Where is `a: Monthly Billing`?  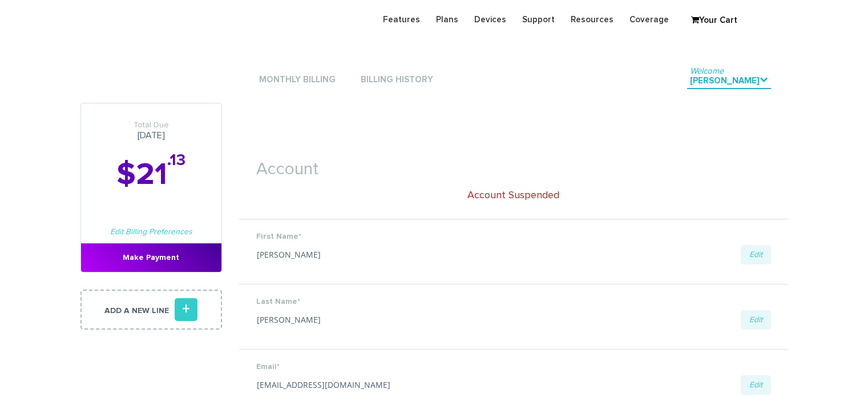 a: Monthly Billing is located at coordinates (297, 80).